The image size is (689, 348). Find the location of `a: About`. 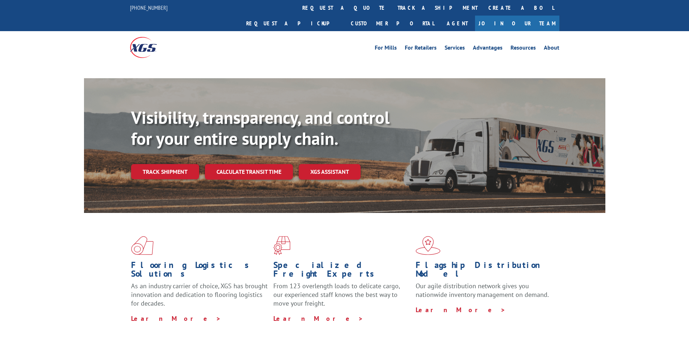

a: About is located at coordinates (552, 49).